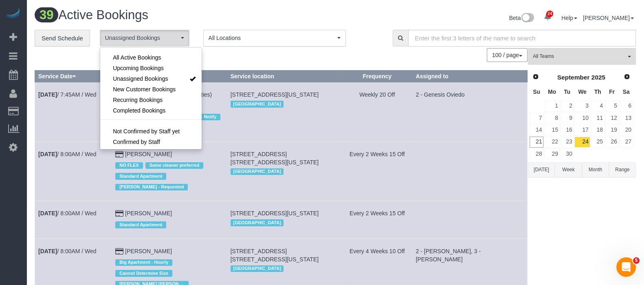 The width and height of the screenshot is (644, 285). What do you see at coordinates (636, 261) in the screenshot?
I see `span: 5` at bounding box center [636, 261].